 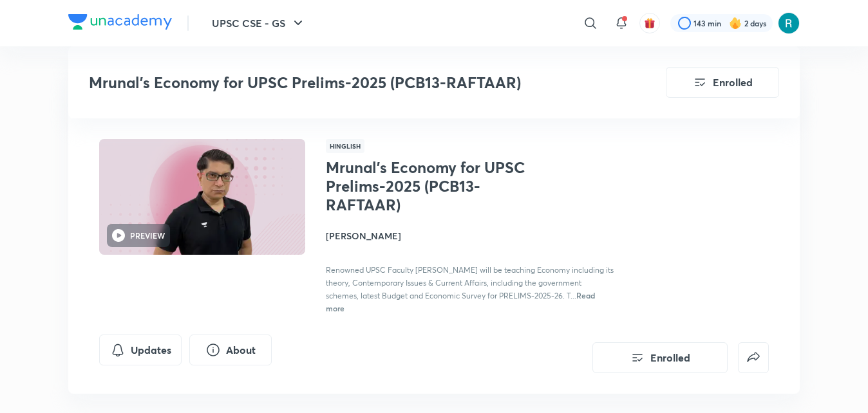 I want to click on button: false, so click(x=753, y=358).